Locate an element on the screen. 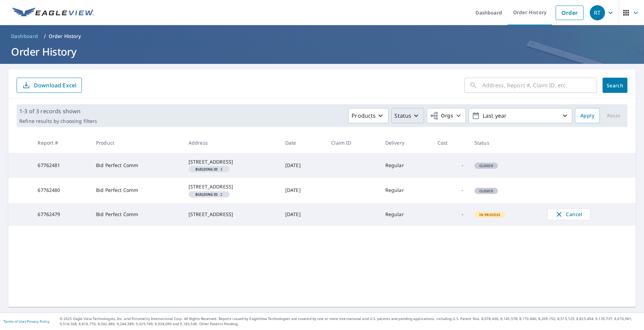  th: Product is located at coordinates (137, 142).